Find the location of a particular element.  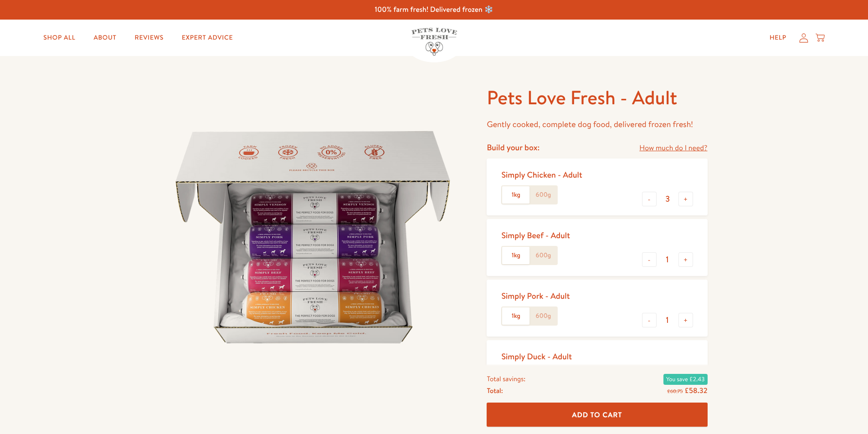

a: Shop All is located at coordinates (60, 38).